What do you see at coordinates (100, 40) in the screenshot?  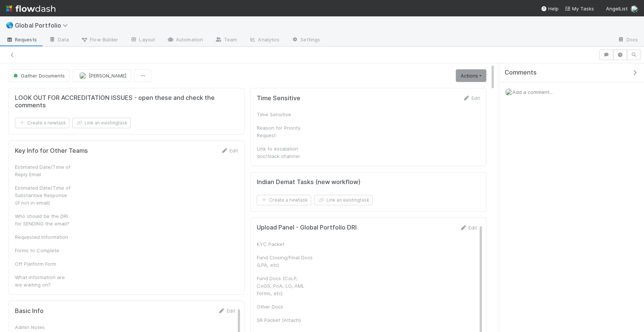 I see `span: Flow Builder` at bounding box center [100, 40].